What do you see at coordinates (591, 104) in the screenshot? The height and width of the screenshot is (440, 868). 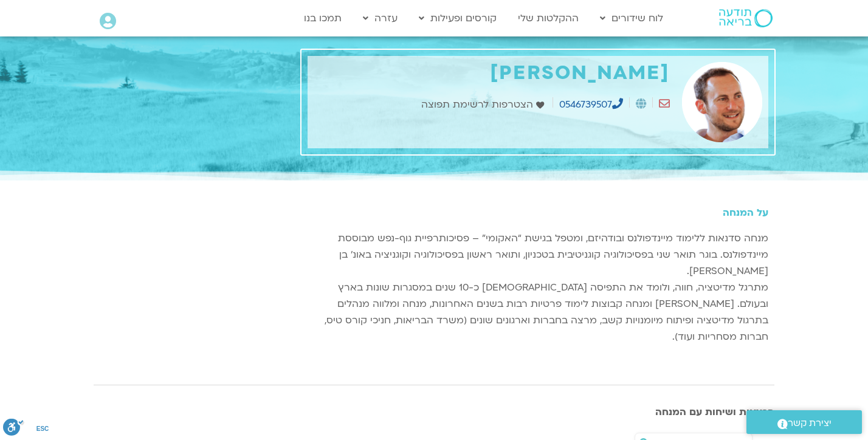 I see `a: 0546739507` at bounding box center [591, 104].